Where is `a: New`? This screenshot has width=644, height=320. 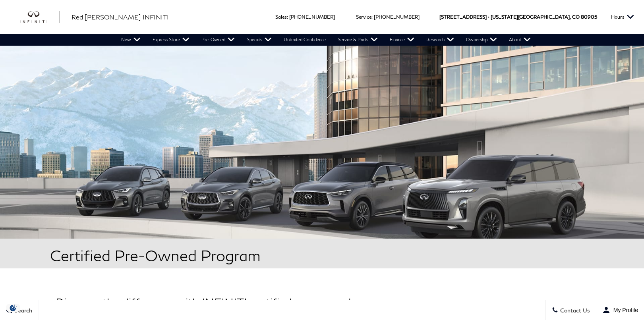
a: New is located at coordinates (131, 39).